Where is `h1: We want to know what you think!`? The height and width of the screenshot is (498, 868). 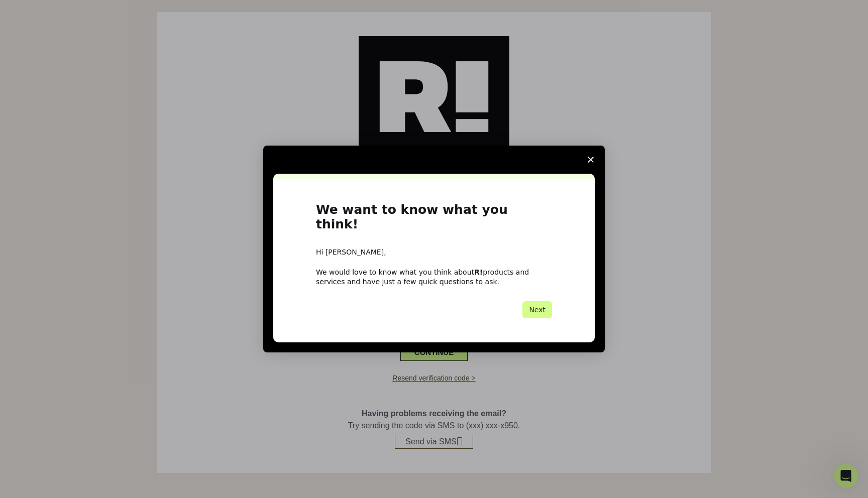
h1: We want to know what you think! is located at coordinates (434, 220).